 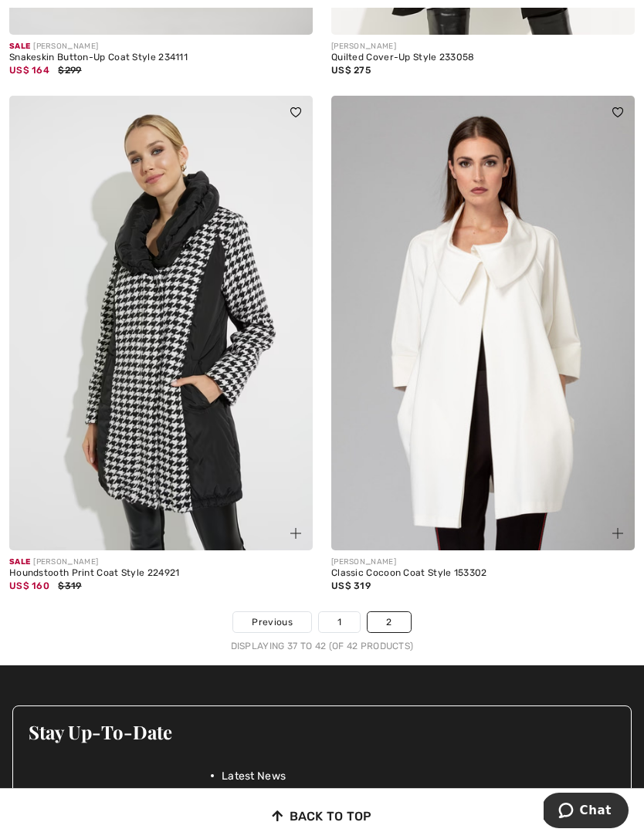 What do you see at coordinates (29, 586) in the screenshot?
I see `span: US$ 160` at bounding box center [29, 586].